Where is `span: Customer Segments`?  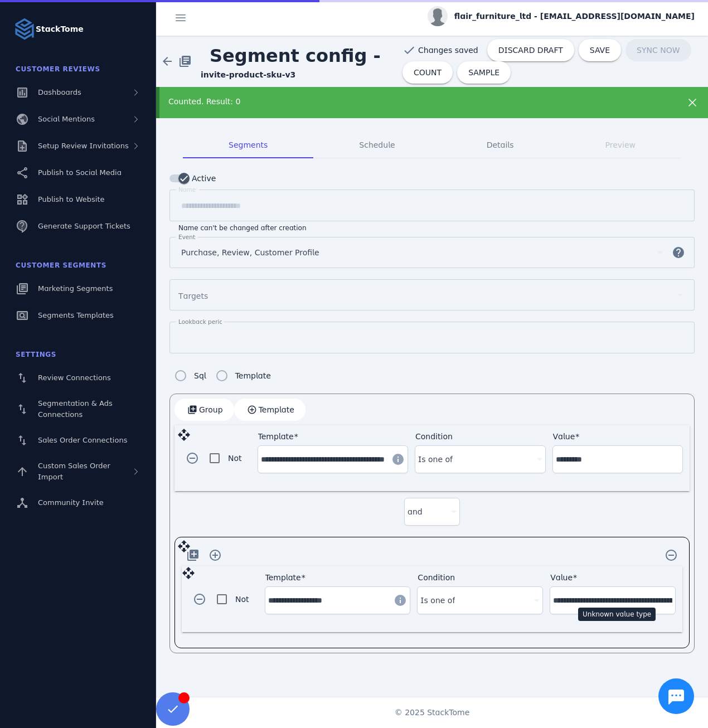
span: Customer Segments is located at coordinates (61, 265).